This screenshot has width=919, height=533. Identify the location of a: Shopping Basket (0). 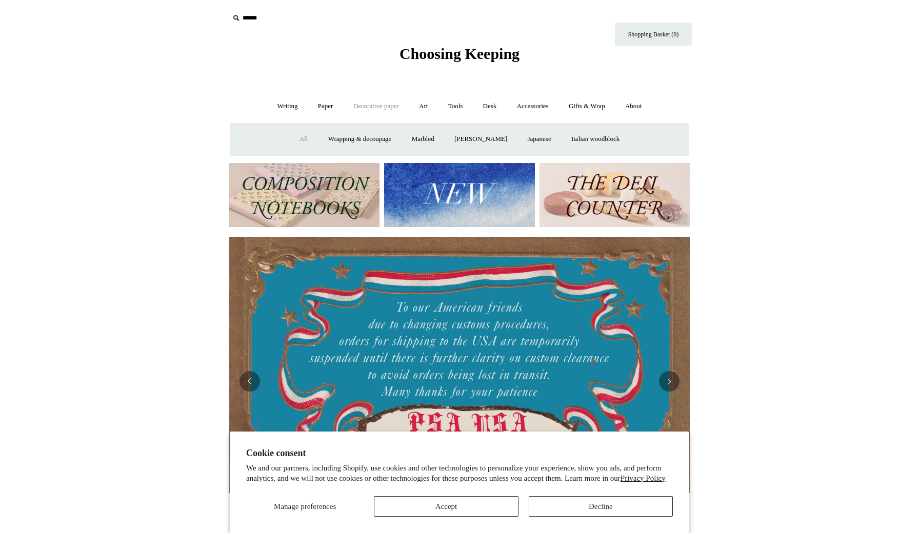
(653, 34).